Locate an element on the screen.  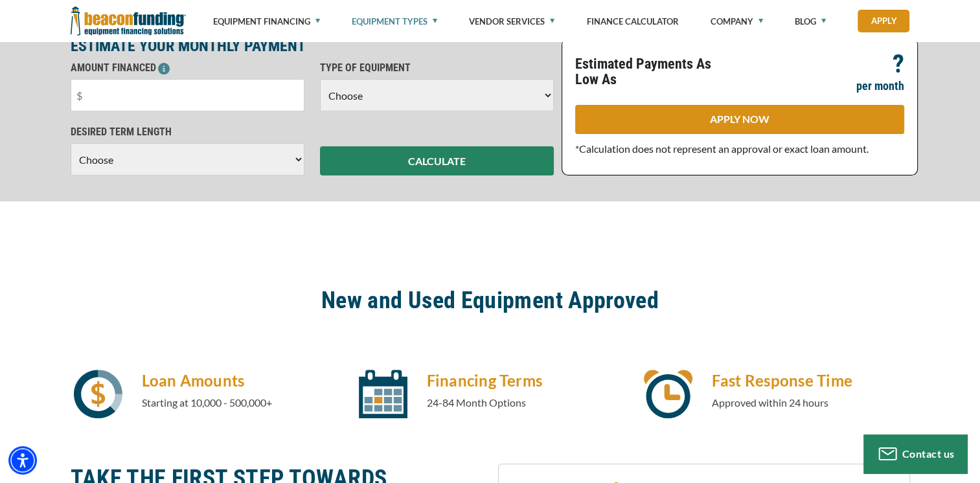
p: AMOUNT FINANCED is located at coordinates (187, 68).